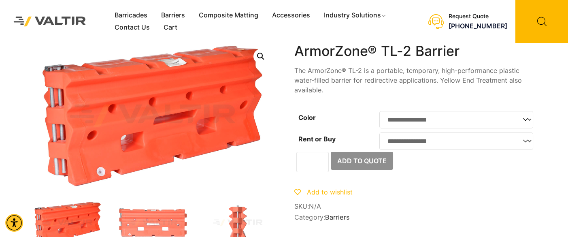 The width and height of the screenshot is (568, 237). I want to click on label: Rent or Buy, so click(317, 139).